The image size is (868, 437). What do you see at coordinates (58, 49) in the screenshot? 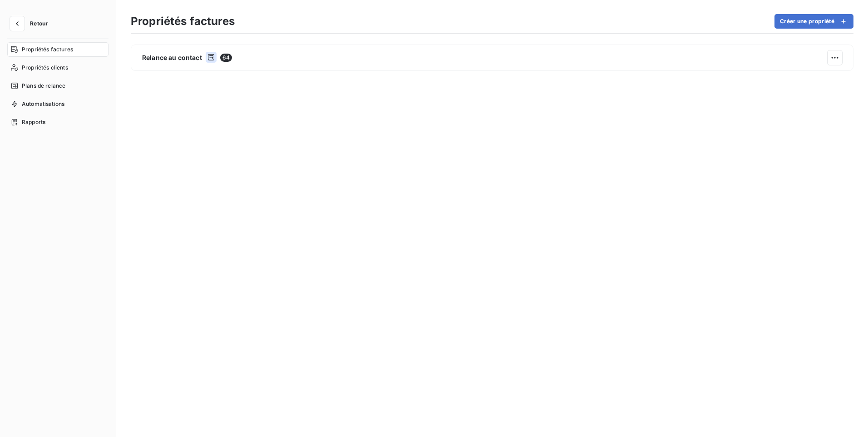
I see `a: Propriétés factures` at bounding box center [58, 49].